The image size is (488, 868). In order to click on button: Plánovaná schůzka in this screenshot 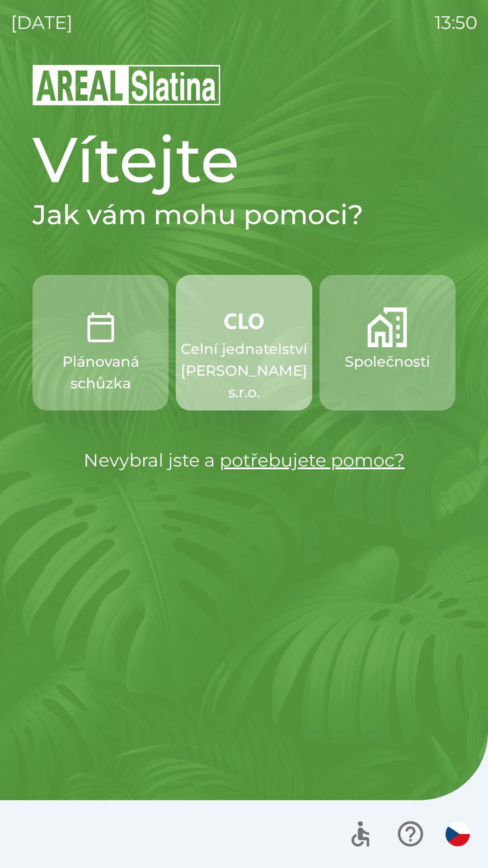, I will do `click(100, 343)`.